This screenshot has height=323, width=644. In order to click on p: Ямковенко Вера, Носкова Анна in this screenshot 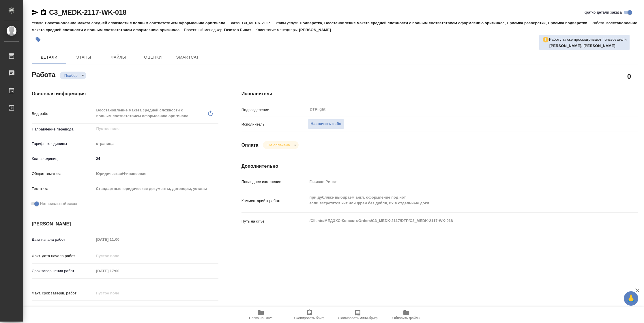, I will do `click(588, 46)`.